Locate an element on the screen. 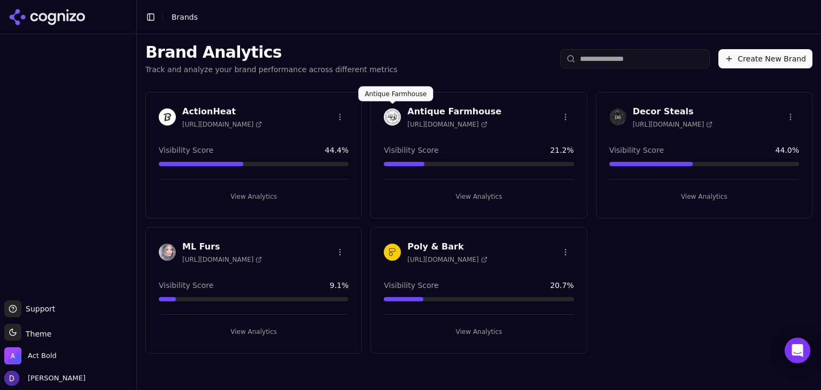  button: Open organization switcher is located at coordinates (30, 356).